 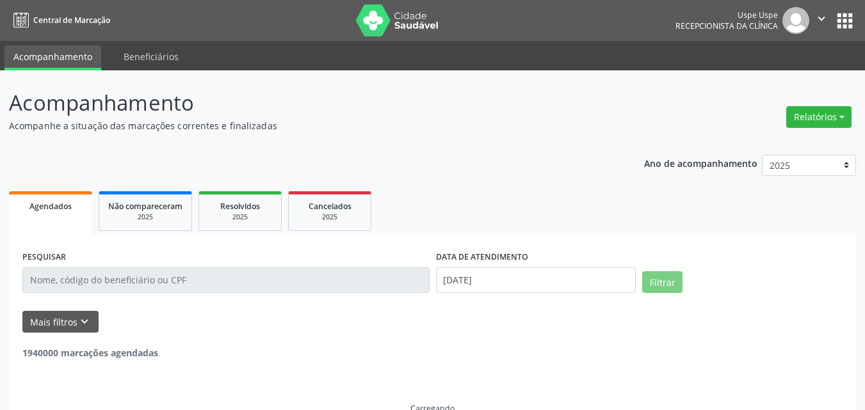 I want to click on span: Não compareceram, so click(x=145, y=206).